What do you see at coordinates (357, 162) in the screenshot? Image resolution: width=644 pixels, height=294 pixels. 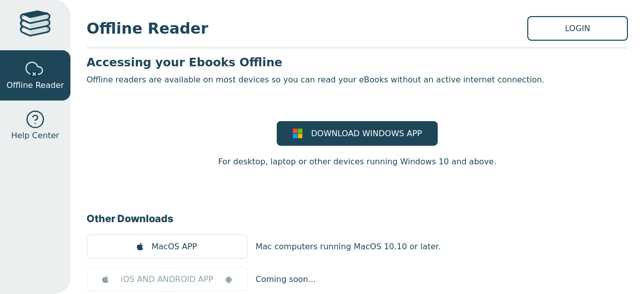 I see `p: For desktop, laptop or other devices running Windows 10 and above.` at bounding box center [357, 162].